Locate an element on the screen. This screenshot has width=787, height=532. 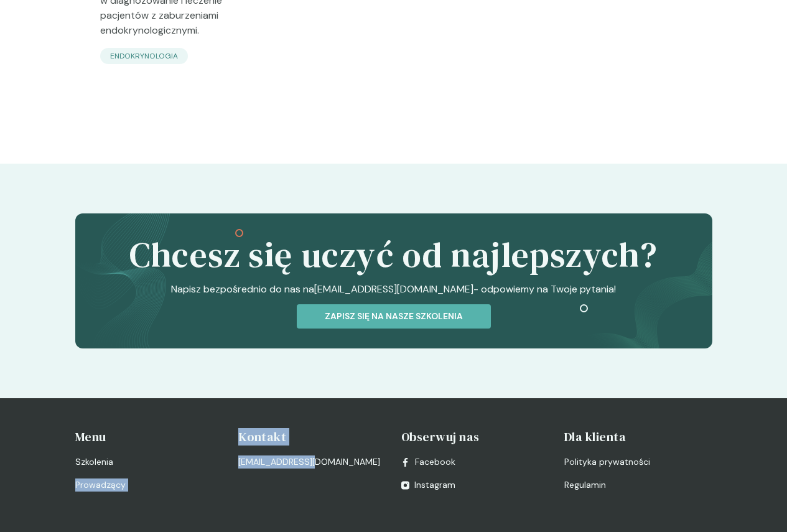
h4: Obserwuj nas is located at coordinates (475, 436).